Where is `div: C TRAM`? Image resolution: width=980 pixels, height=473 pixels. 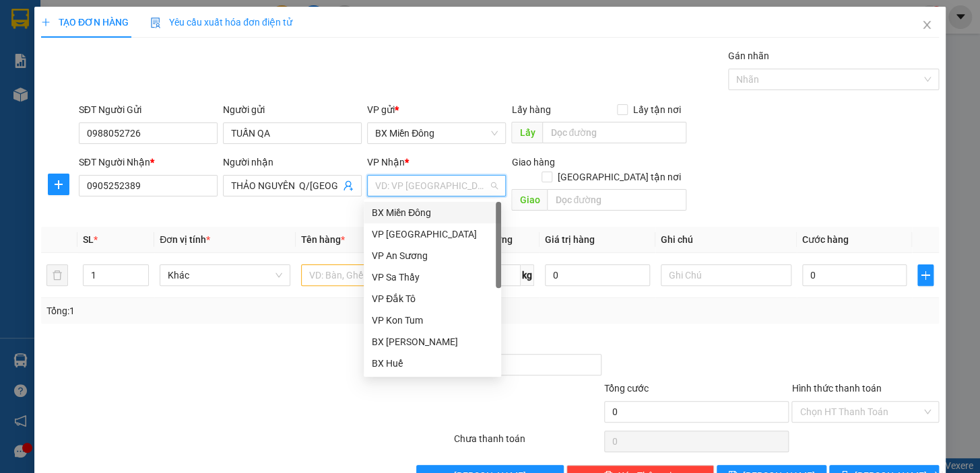
div: C TRAM is located at coordinates (59, 52).